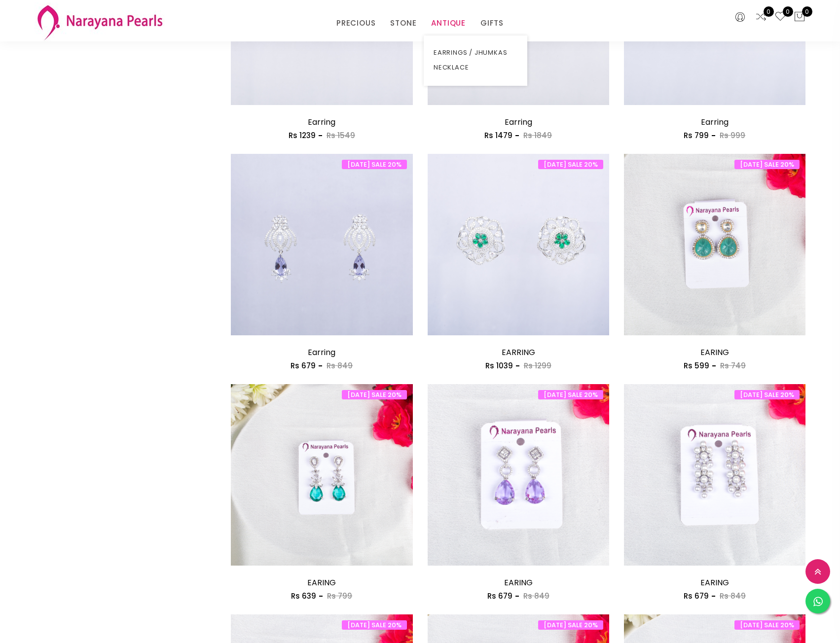 The width and height of the screenshot is (840, 643). Describe the element at coordinates (448, 23) in the screenshot. I see `a: ANTIQUE` at that location.